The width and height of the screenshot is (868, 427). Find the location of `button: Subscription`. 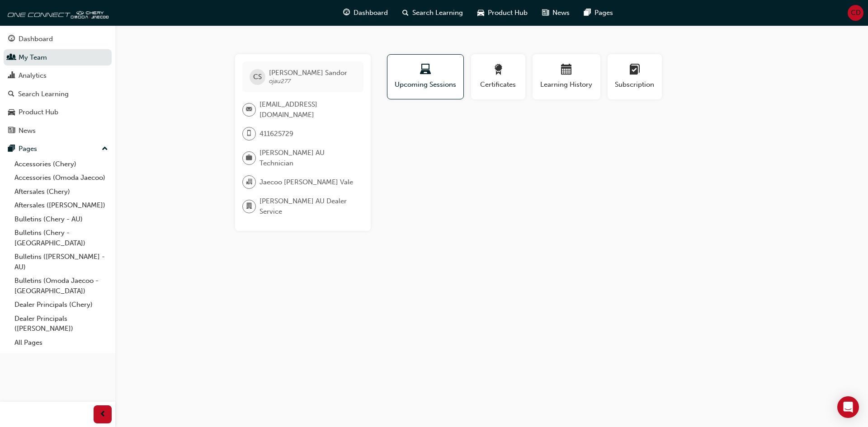

button: Subscription is located at coordinates (635, 77).